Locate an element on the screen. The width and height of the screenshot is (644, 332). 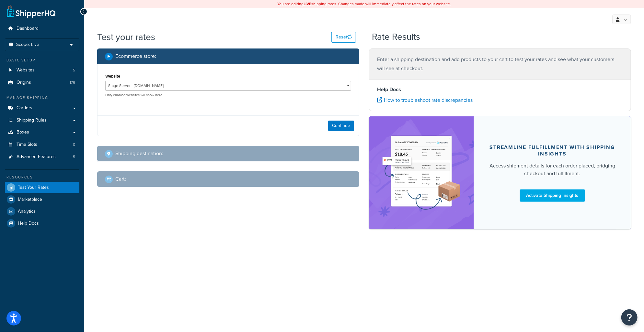
span: 0 is located at coordinates (74, 145).